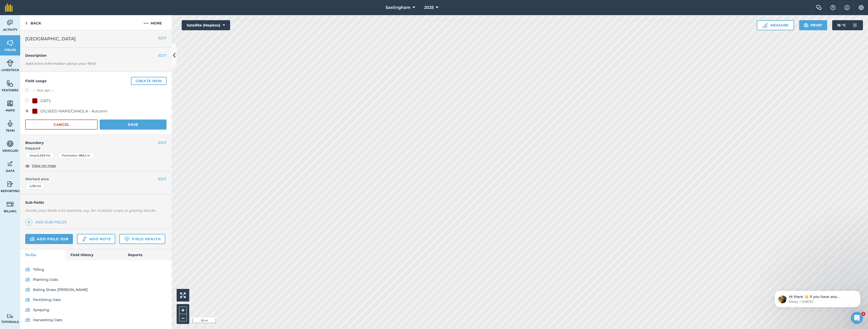  I want to click on img: A question mark icon, so click(833, 8).